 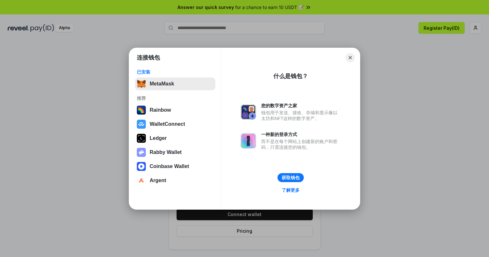 What do you see at coordinates (175, 110) in the screenshot?
I see `button: Rainbow` at bounding box center [175, 110].